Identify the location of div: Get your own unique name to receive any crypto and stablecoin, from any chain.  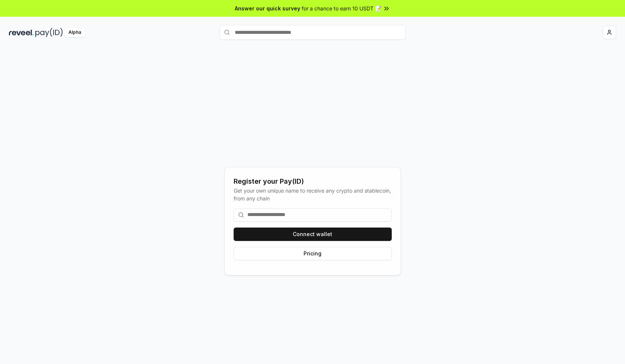
(313, 194).